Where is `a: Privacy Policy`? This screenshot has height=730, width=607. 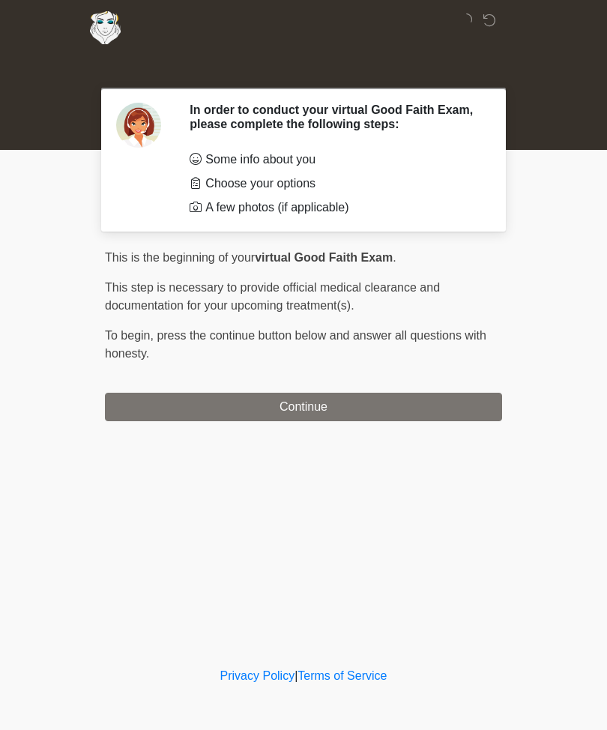 a: Privacy Policy is located at coordinates (258, 675).